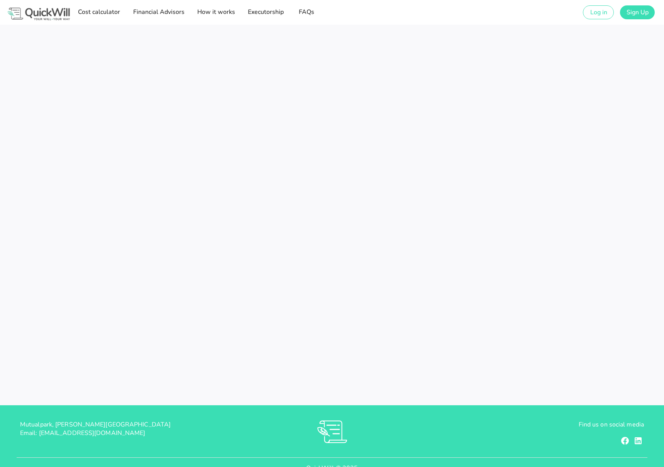 The image size is (664, 467). I want to click on a: How it works, so click(216, 12).